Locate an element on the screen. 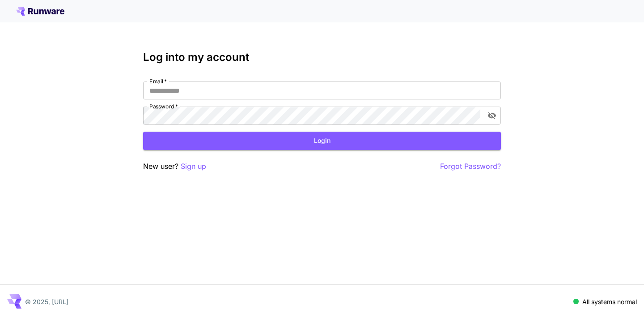 Image resolution: width=644 pixels, height=318 pixels. button: toggle password visibility is located at coordinates (492, 115).